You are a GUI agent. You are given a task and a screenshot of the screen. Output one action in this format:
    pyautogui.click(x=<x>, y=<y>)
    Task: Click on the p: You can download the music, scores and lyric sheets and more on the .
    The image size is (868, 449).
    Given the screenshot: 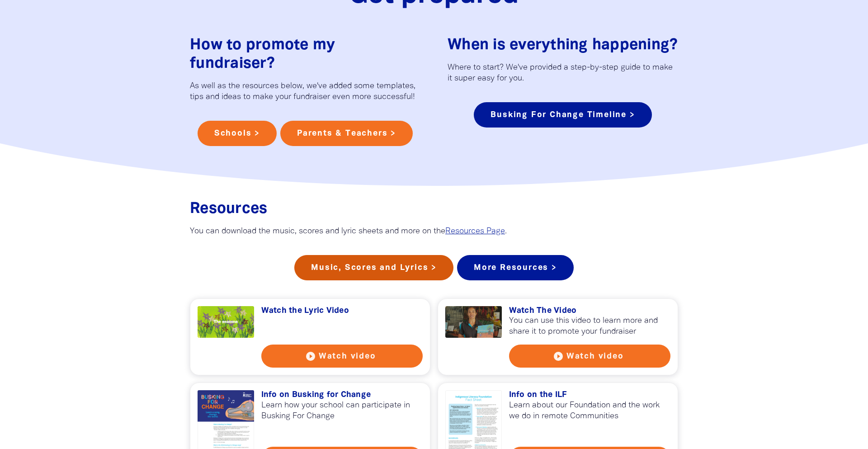 What is the action you would take?
    pyautogui.click(x=434, y=231)
    